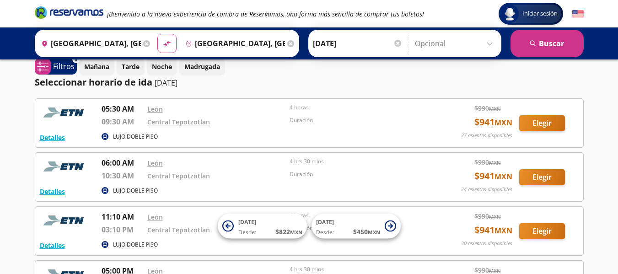 Image resolution: width=618 pixels, height=274 pixels. Describe the element at coordinates (487, 243) in the screenshot. I see `p: 30 asientos disponibles` at that location.